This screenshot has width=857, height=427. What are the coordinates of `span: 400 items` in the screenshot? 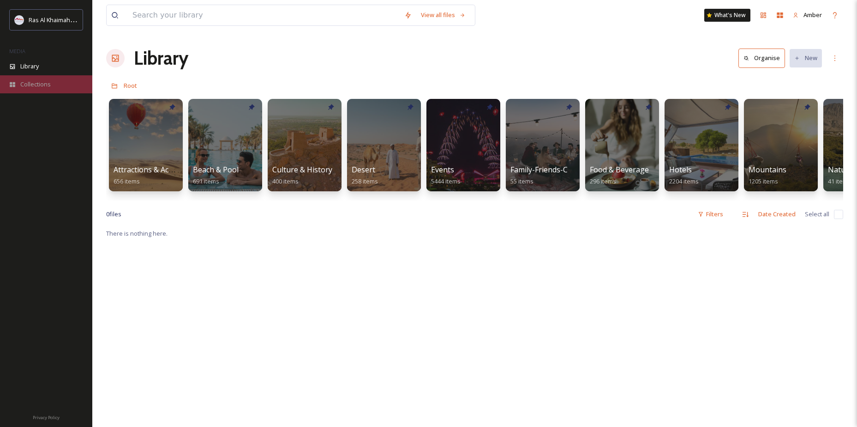 It's located at (285, 181).